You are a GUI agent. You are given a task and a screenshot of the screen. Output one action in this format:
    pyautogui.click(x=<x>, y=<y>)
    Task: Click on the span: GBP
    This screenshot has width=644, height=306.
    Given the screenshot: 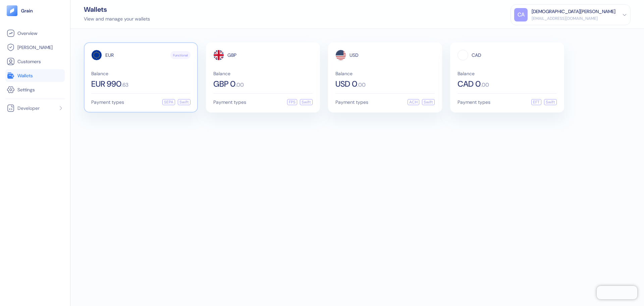 What is the action you would take?
    pyautogui.click(x=232, y=55)
    